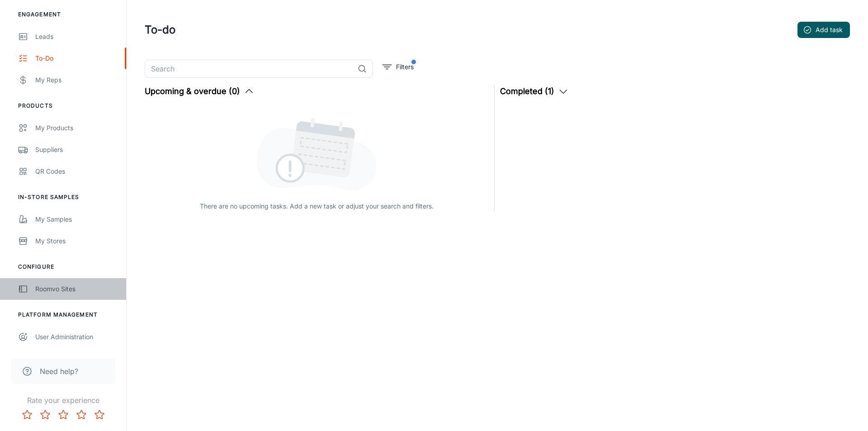 This screenshot has height=431, width=868. Describe the element at coordinates (316, 153) in the screenshot. I see `img: upcoming_and_overdue_tasks_empty_state.svg` at that location.